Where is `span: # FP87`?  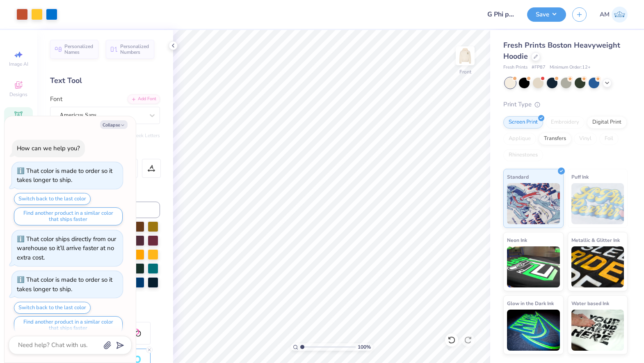 span: # FP87 is located at coordinates (539, 67).